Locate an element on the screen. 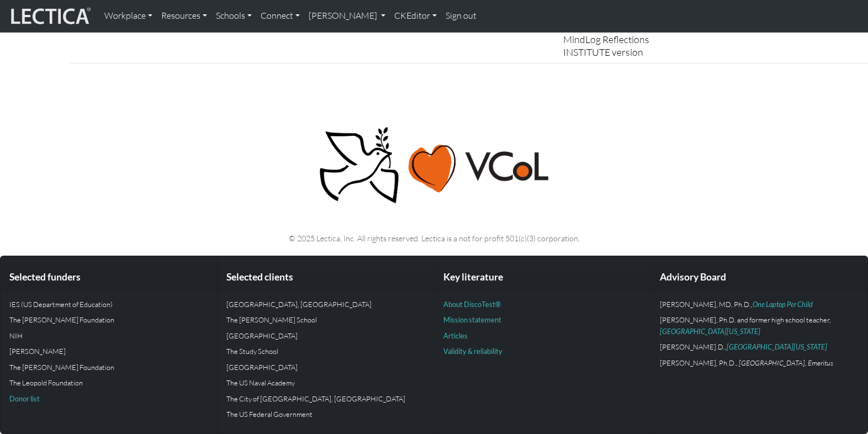 Image resolution: width=868 pixels, height=434 pixels. a: Sign out is located at coordinates (461, 16).